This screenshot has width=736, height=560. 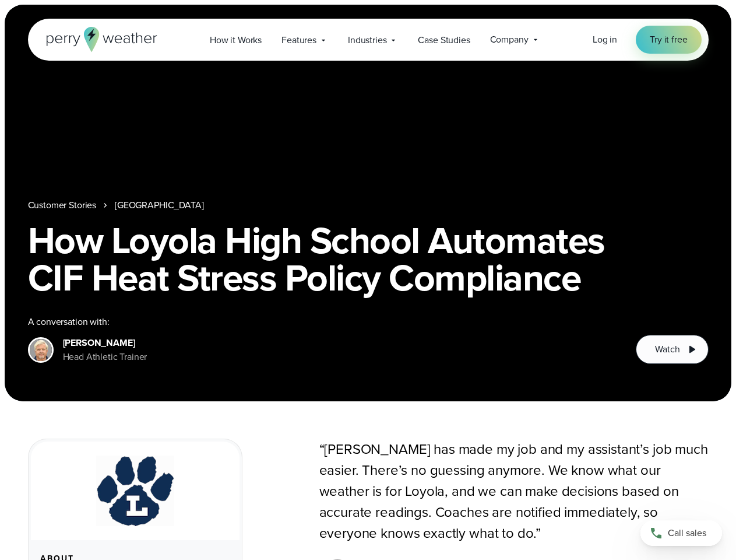 I want to click on span: Case Studies, so click(x=444, y=40).